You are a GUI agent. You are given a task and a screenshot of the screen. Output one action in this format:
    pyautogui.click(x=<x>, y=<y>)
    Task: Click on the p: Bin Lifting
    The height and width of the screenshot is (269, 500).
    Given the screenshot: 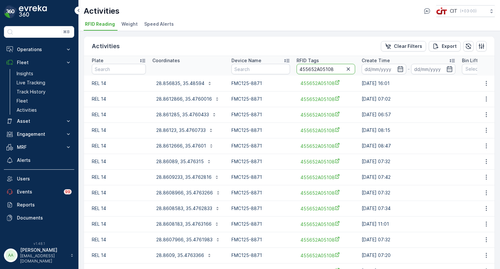 What is the action you would take?
    pyautogui.click(x=473, y=61)
    